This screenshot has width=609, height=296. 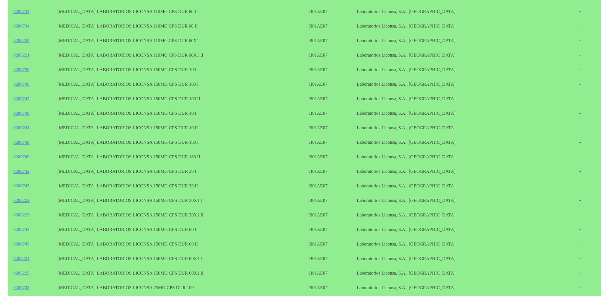 What do you see at coordinates (21, 186) in the screenshot?
I see `a: 0280743` at bounding box center [21, 186].